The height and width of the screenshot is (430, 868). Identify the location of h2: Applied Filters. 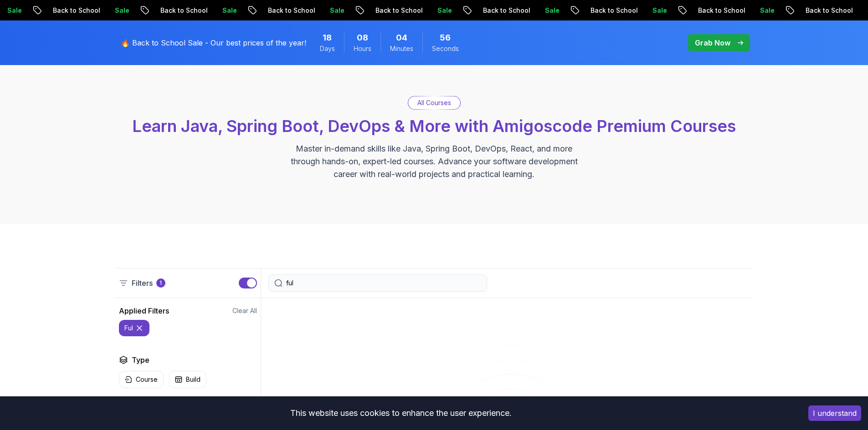
(144, 311).